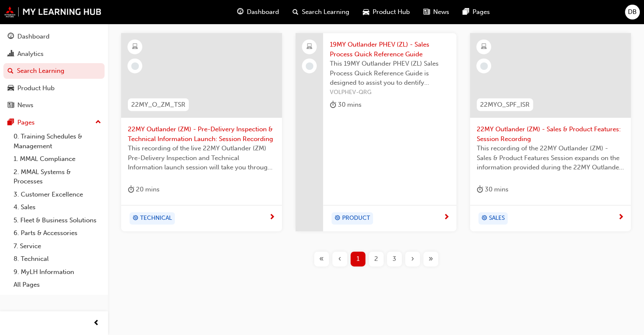  I want to click on a: mmal, so click(53, 12).